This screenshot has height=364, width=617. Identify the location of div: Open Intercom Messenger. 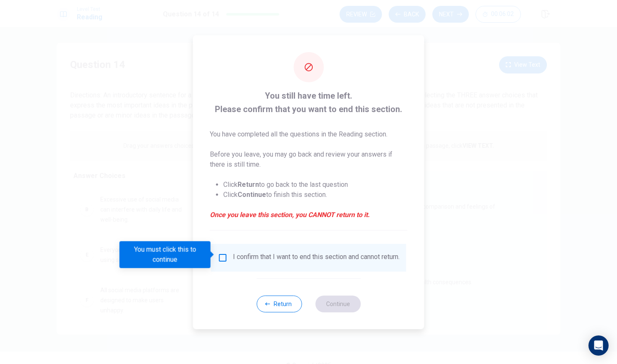
(599, 346).